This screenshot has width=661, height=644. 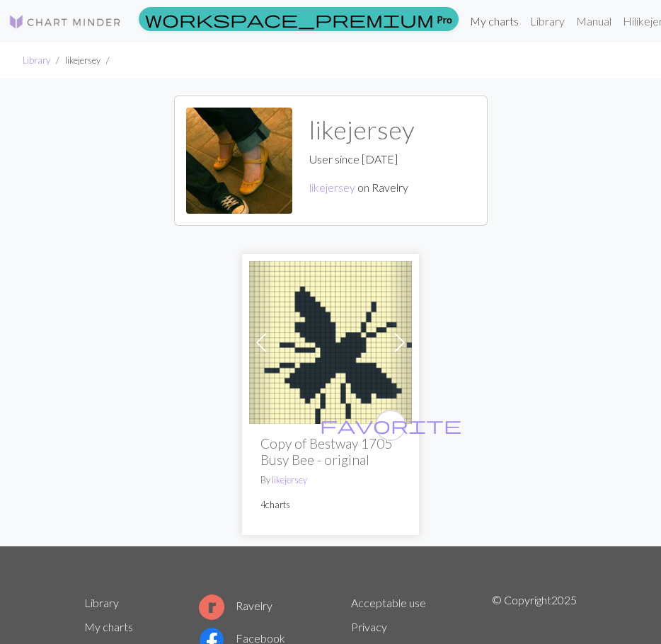 I want to click on i: favourite, so click(x=391, y=426).